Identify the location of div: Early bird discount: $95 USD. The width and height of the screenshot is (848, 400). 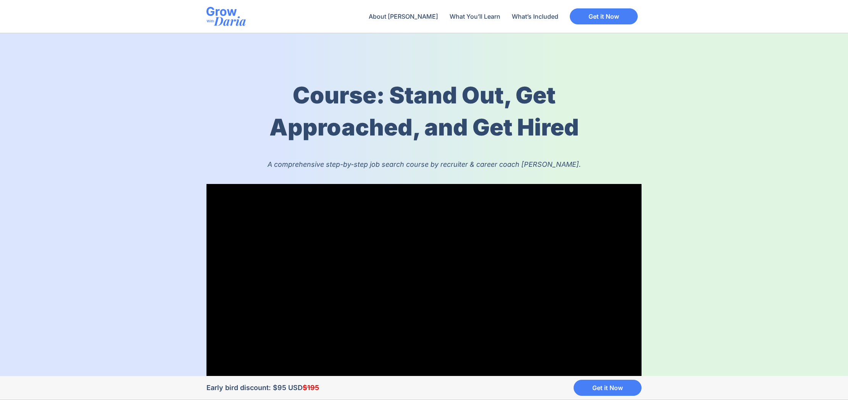
(267, 387).